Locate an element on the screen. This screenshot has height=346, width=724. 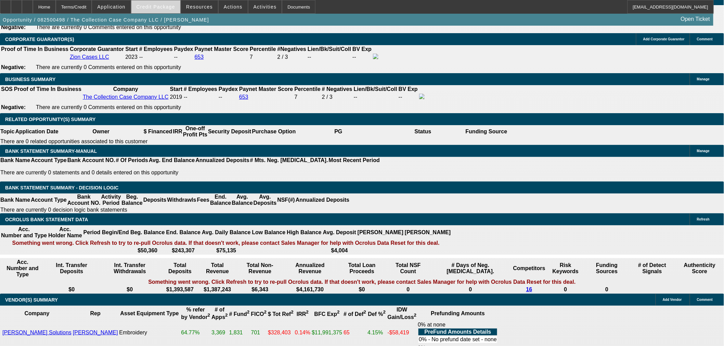
th: $4,004 is located at coordinates (339, 251).